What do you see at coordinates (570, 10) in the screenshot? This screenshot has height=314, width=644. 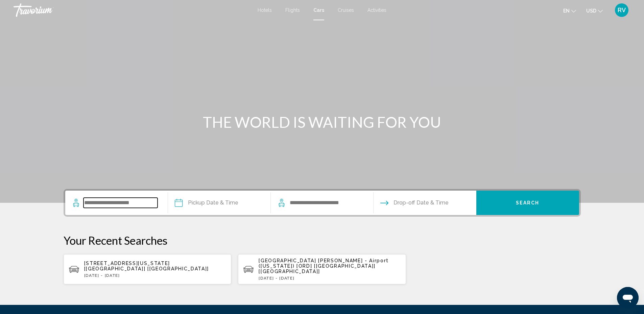 I see `button: Change language` at bounding box center [570, 10].